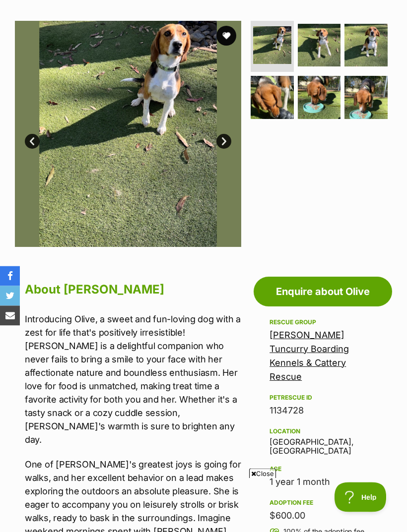 The width and height of the screenshot is (407, 532). Describe the element at coordinates (263, 474) in the screenshot. I see `span: Close` at that location.